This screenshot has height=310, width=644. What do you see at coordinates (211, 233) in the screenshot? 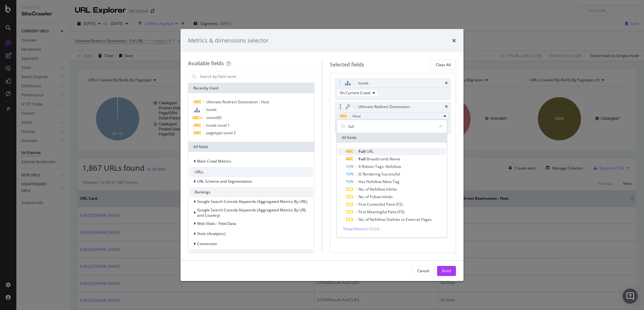
I see `span: Visits (Analytics)` at bounding box center [211, 233].